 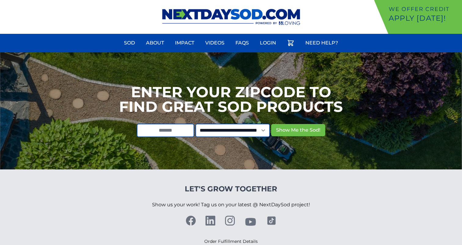 I want to click on a: Sod, so click(x=129, y=43).